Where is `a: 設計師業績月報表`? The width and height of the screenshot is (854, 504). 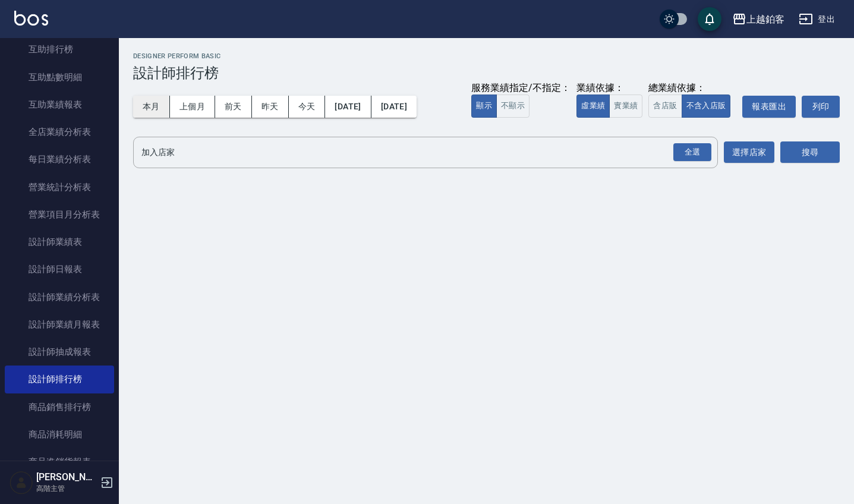 a: 設計師業績月報表 is located at coordinates (60, 325).